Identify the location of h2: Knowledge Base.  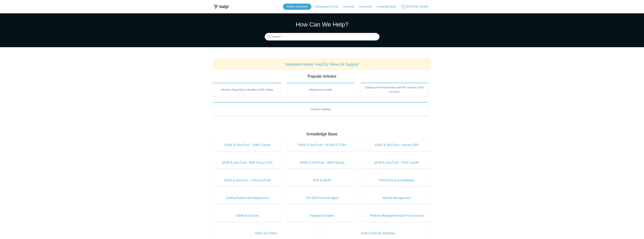
(322, 134).